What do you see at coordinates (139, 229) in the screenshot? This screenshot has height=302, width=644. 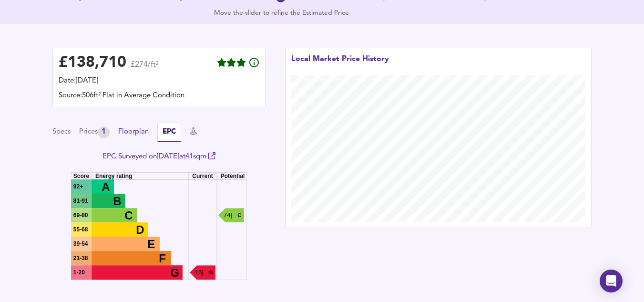 I see `tspan: D` at bounding box center [139, 229].